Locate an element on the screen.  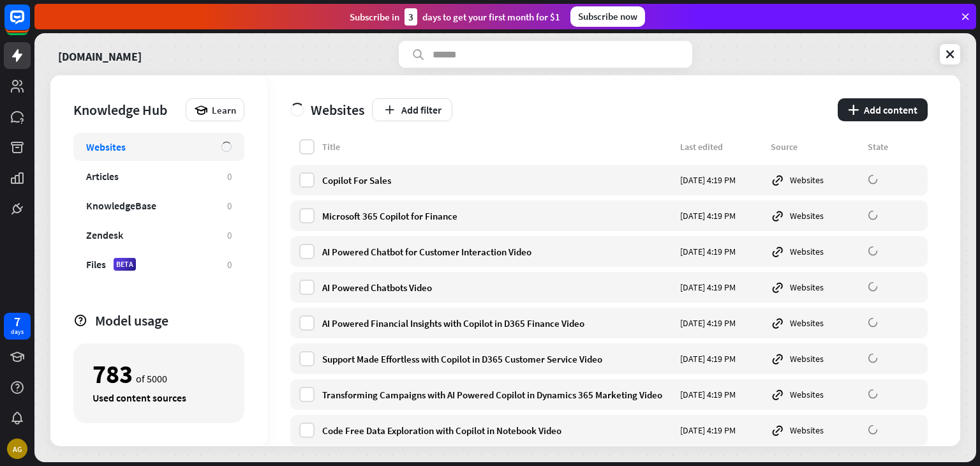
div: BETA is located at coordinates (124, 264).